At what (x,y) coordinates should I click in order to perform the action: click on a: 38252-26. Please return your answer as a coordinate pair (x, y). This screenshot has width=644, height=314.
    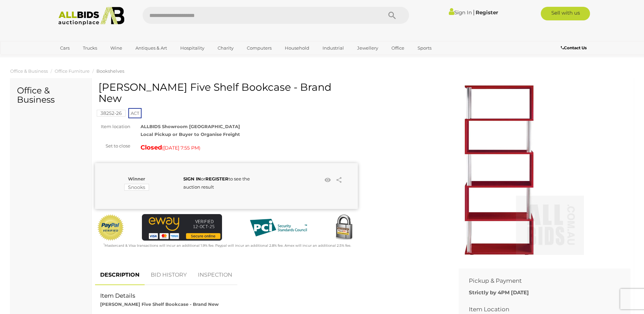
    Looking at the image, I should click on (111, 113).